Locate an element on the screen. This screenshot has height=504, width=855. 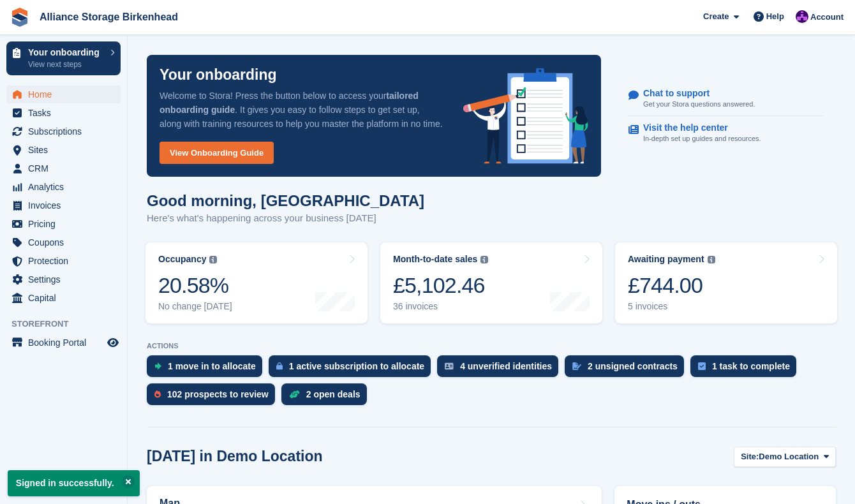
span: Sites is located at coordinates (66, 150).